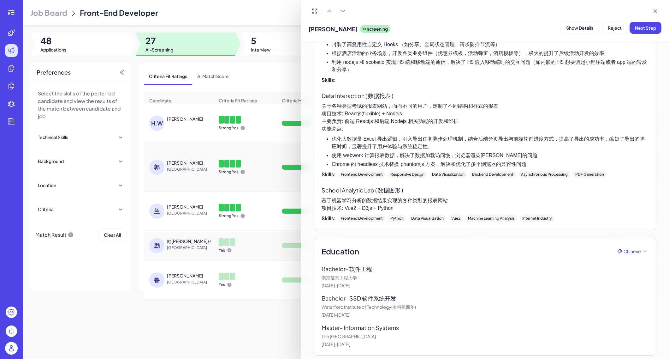 This screenshot has width=669, height=359. I want to click on div: Vue2, so click(456, 218).